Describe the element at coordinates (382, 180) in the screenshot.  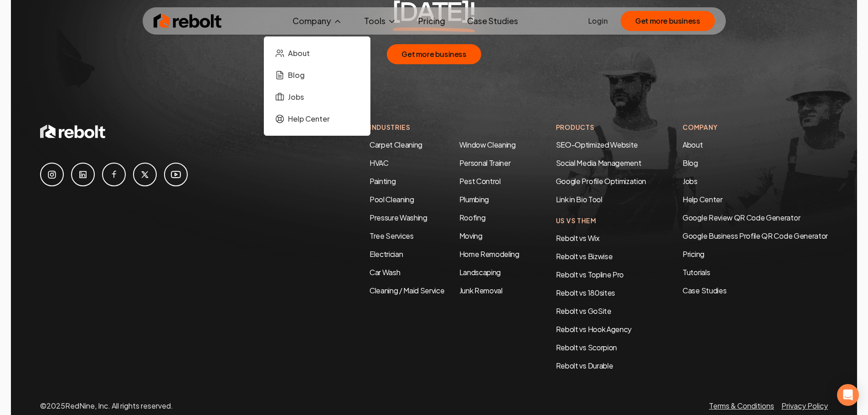
I see `a: Painting` at that location.